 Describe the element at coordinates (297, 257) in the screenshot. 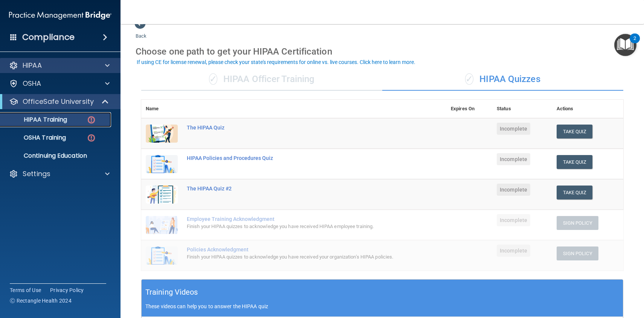

I see `div: Finish your HIPAA quizzes to acknowledge you have received your organization’s HIPAA policies.` at that location.